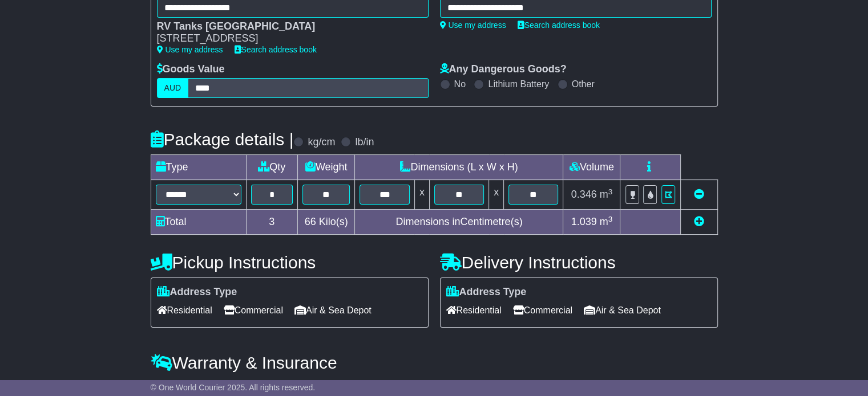 The height and width of the screenshot is (396, 868). What do you see at coordinates (326, 168) in the screenshot?
I see `td: Weight` at bounding box center [326, 168].